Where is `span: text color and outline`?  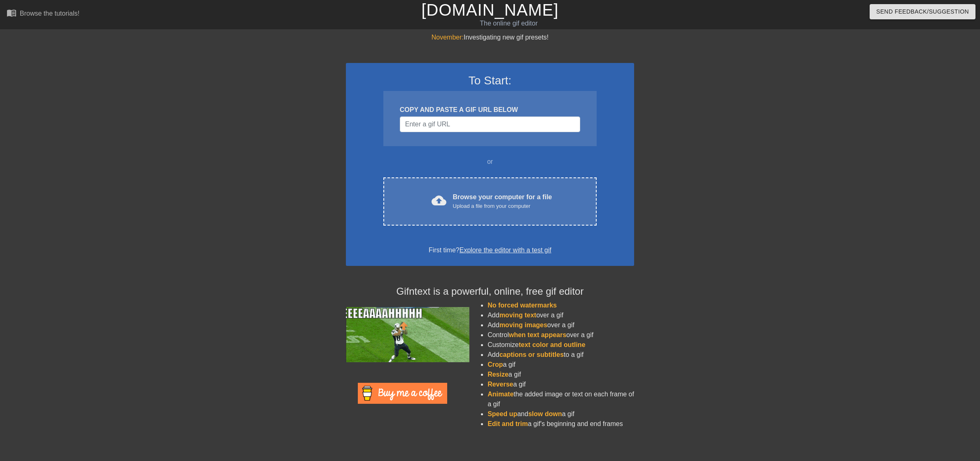 span: text color and outline is located at coordinates (552, 345).